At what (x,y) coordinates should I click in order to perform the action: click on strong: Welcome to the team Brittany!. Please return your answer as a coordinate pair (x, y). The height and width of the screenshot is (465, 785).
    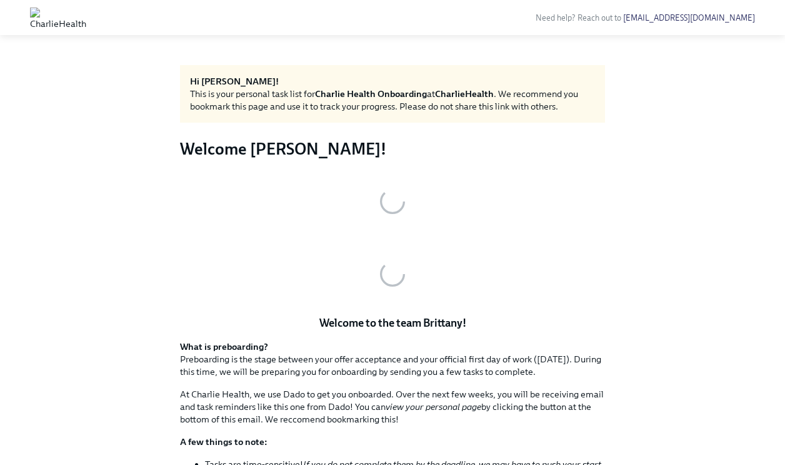
    Looking at the image, I should click on (393, 323).